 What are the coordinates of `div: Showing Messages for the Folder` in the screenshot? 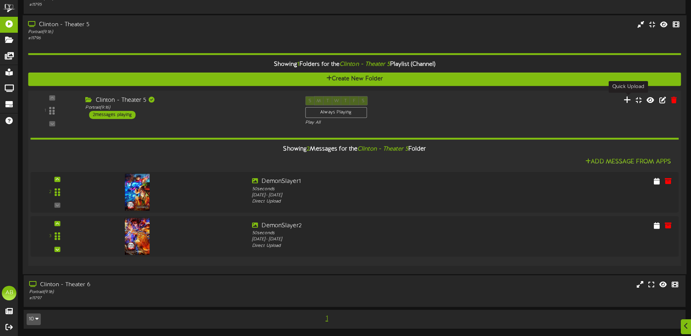 It's located at (354, 149).